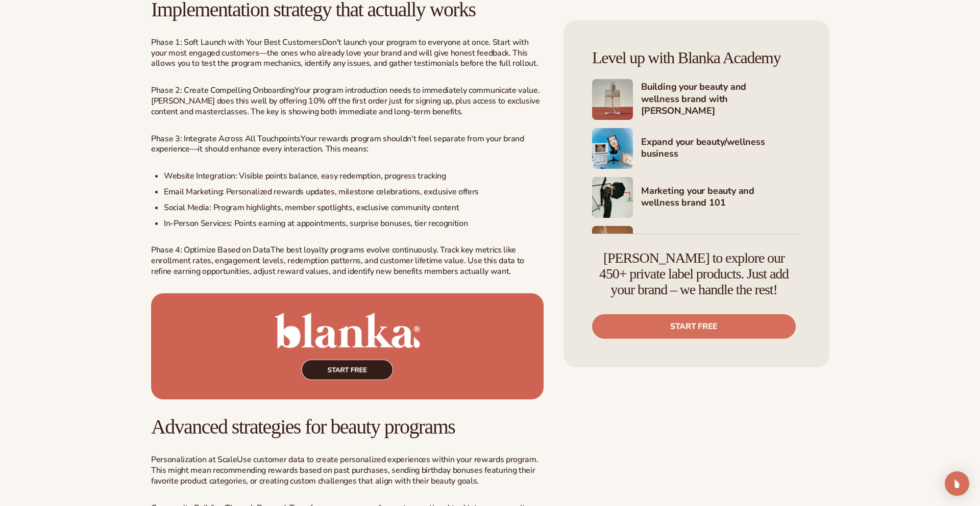 The width and height of the screenshot is (980, 506). I want to click on h4: Marketing your beauty and wellness brand 101, so click(721, 197).